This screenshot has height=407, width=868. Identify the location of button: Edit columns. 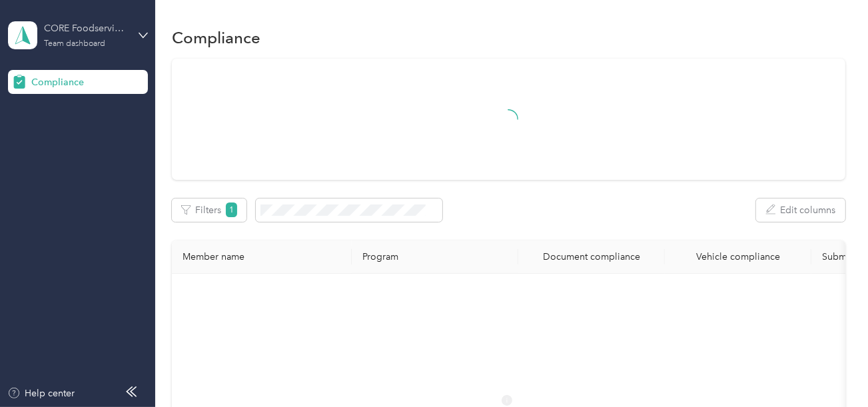
(800, 210).